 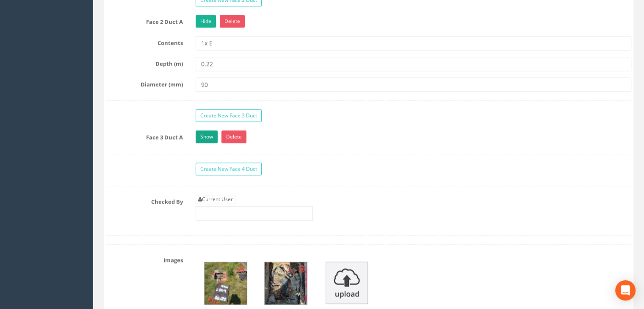 What do you see at coordinates (347, 283) in the screenshot?
I see `img: upload_icon.png` at bounding box center [347, 283].